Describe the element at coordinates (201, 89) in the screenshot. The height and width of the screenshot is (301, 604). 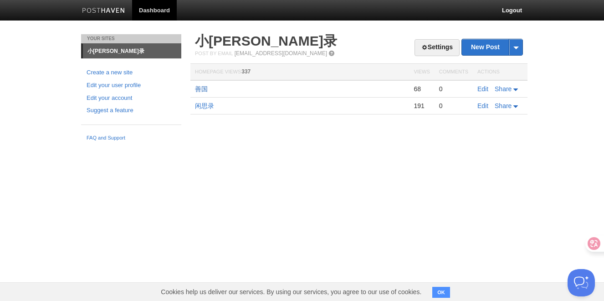
I see `a: 善国` at that location.